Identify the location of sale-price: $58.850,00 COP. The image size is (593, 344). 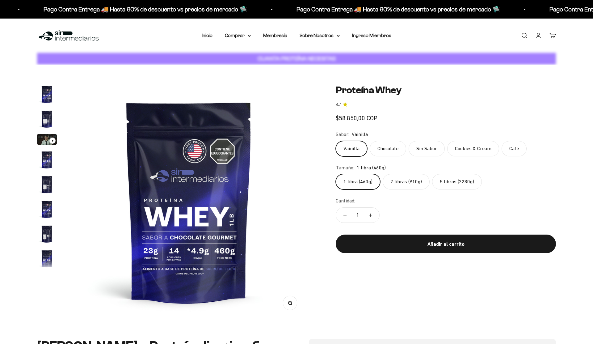
(356, 118).